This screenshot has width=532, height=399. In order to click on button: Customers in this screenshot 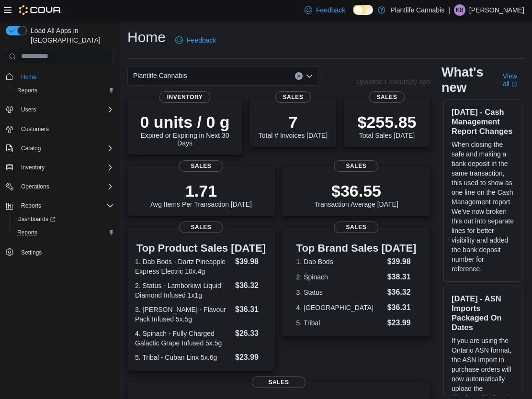, I will do `click(60, 129)`.